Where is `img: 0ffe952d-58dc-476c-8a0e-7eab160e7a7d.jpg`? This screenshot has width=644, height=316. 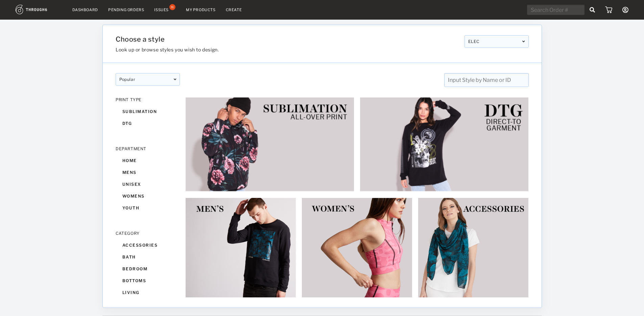 img: 0ffe952d-58dc-476c-8a0e-7eab160e7a7d.jpg is located at coordinates (241, 253).